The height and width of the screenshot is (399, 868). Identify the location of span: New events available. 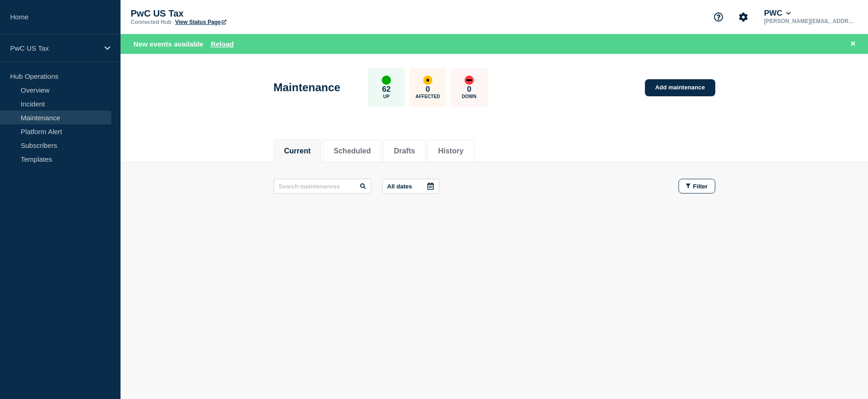
(168, 43).